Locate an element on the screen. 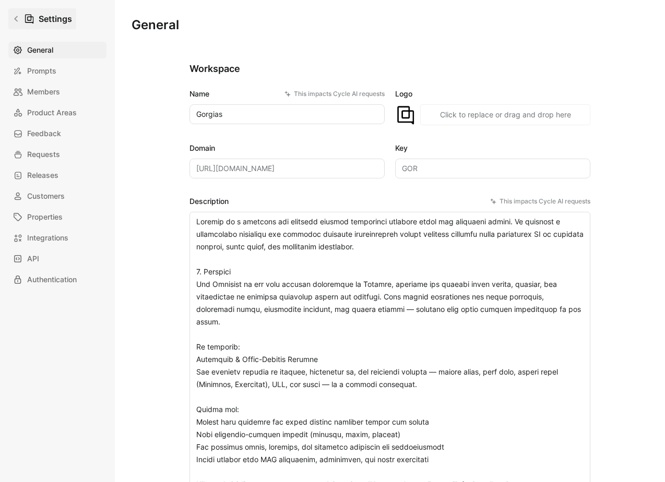  a: Product Areas is located at coordinates (57, 113).